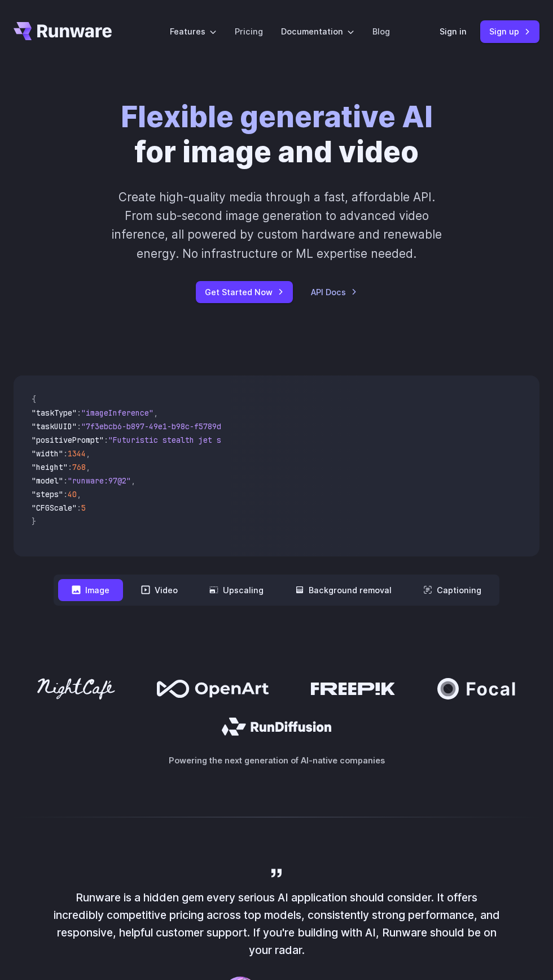 The width and height of the screenshot is (553, 980). Describe the element at coordinates (318, 31) in the screenshot. I see `label: Documentation` at that location.